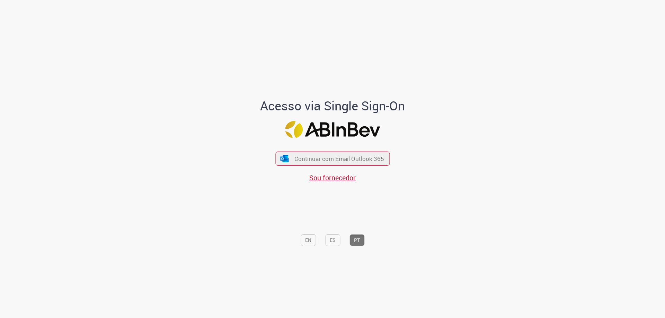  Describe the element at coordinates (308, 240) in the screenshot. I see `button: EN` at that location.